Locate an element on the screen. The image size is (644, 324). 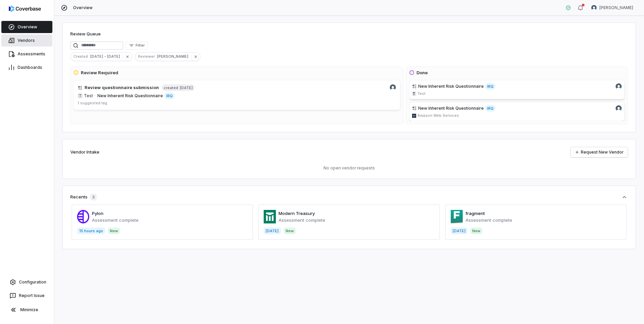
a: New Inherent Risk QuestionnaireIRQHammed Bakare avataraws.comAmazon Web Services is located at coordinates (517, 111).